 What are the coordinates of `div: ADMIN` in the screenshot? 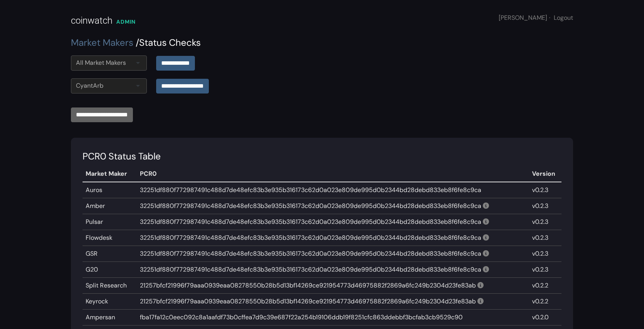 It's located at (126, 21).